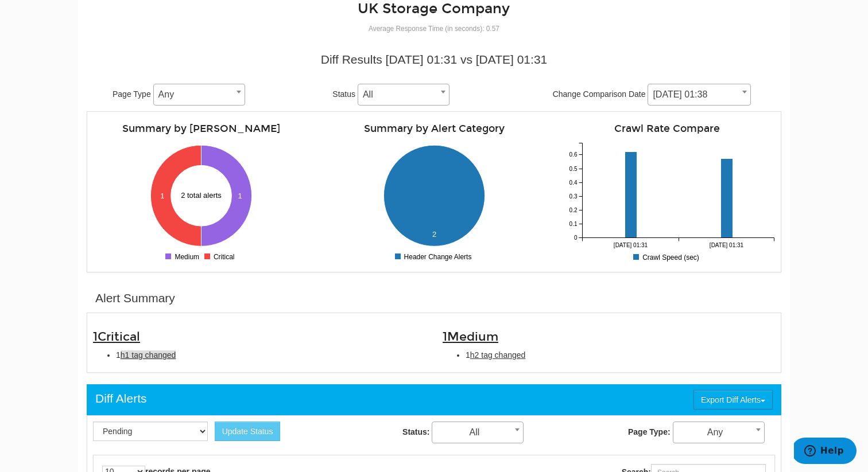 The width and height of the screenshot is (868, 472). What do you see at coordinates (118, 337) in the screenshot?
I see `span: Critical` at bounding box center [118, 337].